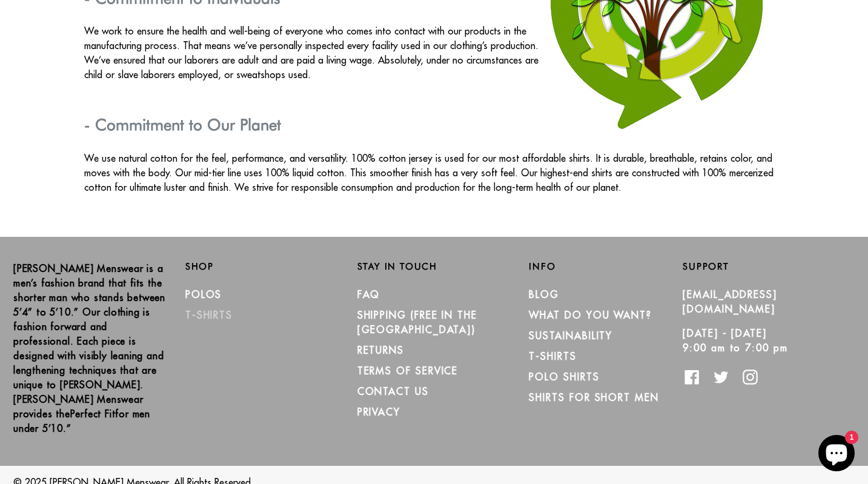 The image size is (868, 484). I want to click on a: RETURNS, so click(380, 350).